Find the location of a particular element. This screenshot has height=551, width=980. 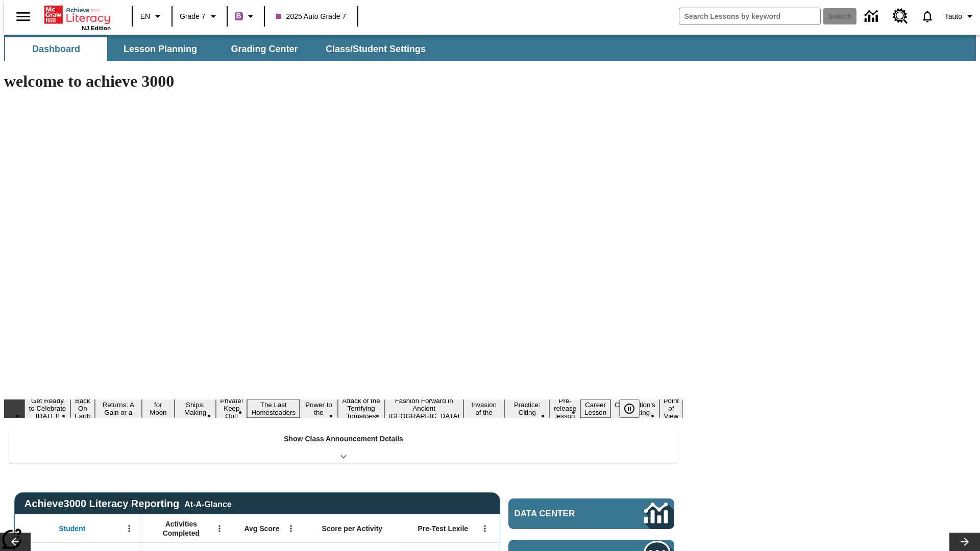

span: Grade 7 is located at coordinates (193, 16).